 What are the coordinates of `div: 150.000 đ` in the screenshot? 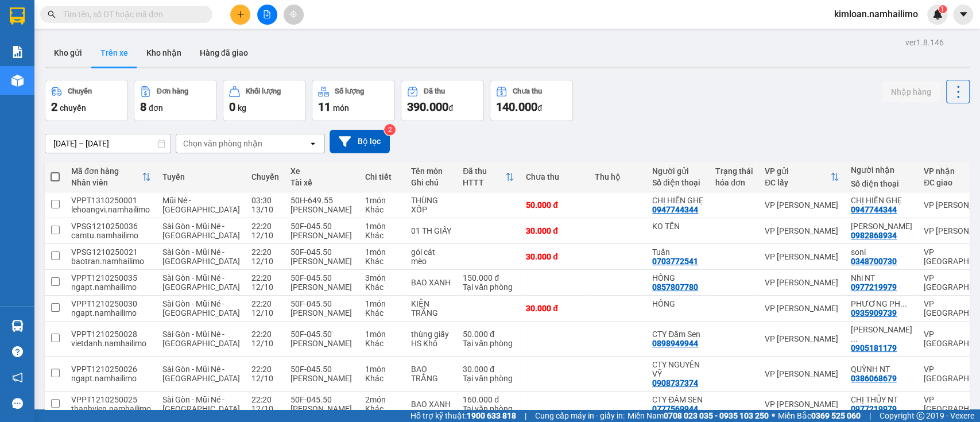 It's located at (489, 278).